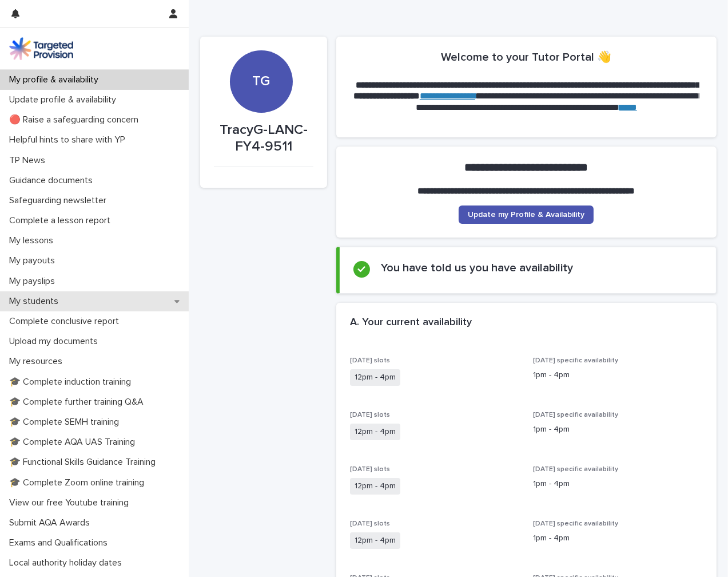  Describe the element at coordinates (69, 139) in the screenshot. I see `p: Helpful hints to share with YP` at that location.